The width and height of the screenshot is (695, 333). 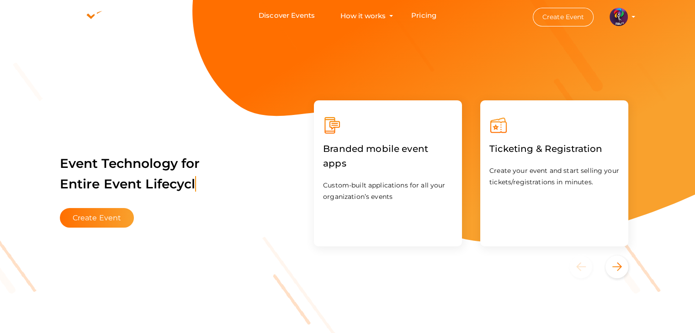 What do you see at coordinates (619, 17) in the screenshot?
I see `img: 5BK8ZL5P_small.png` at bounding box center [619, 17].